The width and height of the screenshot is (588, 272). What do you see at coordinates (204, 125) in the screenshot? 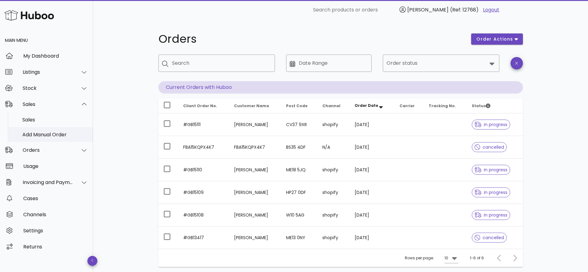
I see `td: #GB15111` at bounding box center [204, 125].